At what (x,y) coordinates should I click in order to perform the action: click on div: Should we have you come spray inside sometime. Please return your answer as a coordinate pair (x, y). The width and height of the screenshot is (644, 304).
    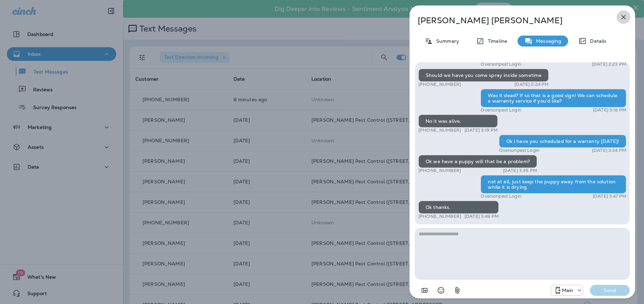
    Looking at the image, I should click on (484, 75).